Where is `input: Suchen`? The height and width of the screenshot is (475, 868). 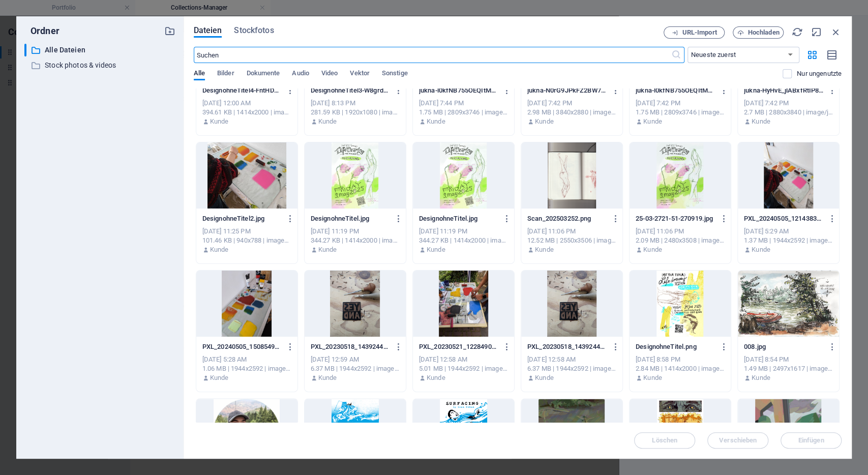 input: Suchen is located at coordinates (432, 55).